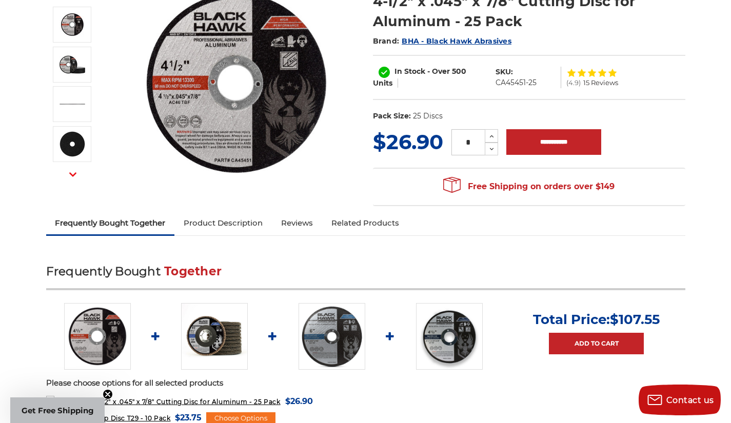 The image size is (731, 423). Describe the element at coordinates (529, 187) in the screenshot. I see `span: Free Shipping on orders over $149` at that location.